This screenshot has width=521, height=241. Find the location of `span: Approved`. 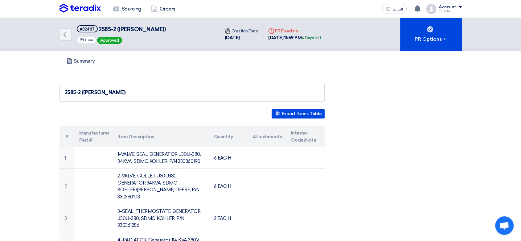

span: Approved is located at coordinates (109, 40).